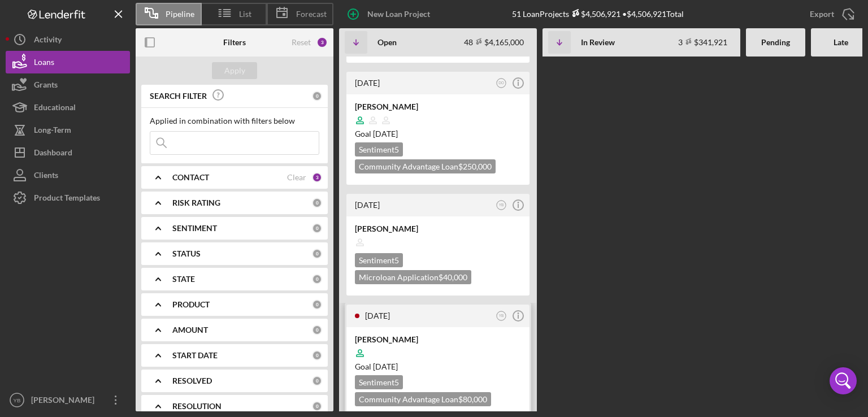 This screenshot has height=417, width=868. I want to click on div: Grants, so click(45, 86).